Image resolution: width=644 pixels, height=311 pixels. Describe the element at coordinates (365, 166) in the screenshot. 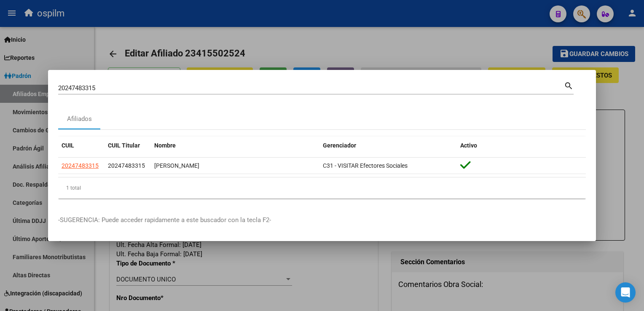

I see `span: C31 - VISITAR Efectores Sociales` at that location.